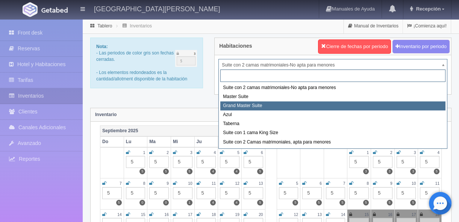  What do you see at coordinates (333, 133) in the screenshot?
I see `div: Suite con 1 cama King Size` at bounding box center [333, 133].